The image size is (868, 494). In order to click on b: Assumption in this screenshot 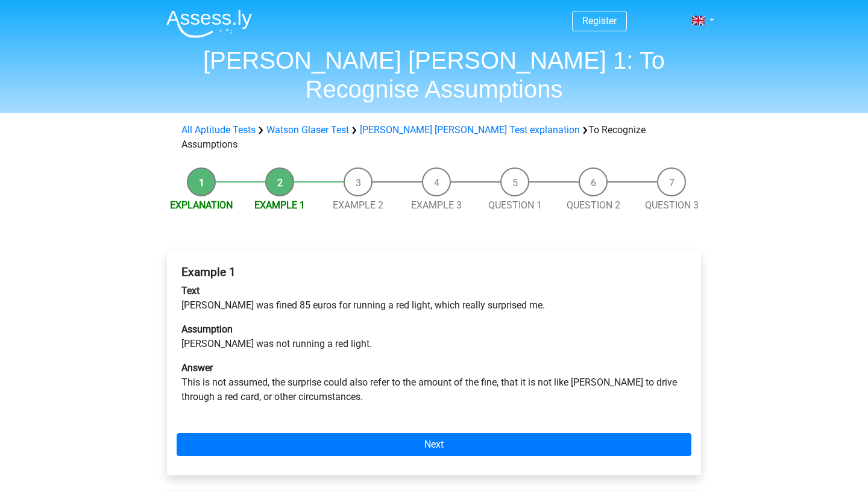, I will do `click(207, 329)`.